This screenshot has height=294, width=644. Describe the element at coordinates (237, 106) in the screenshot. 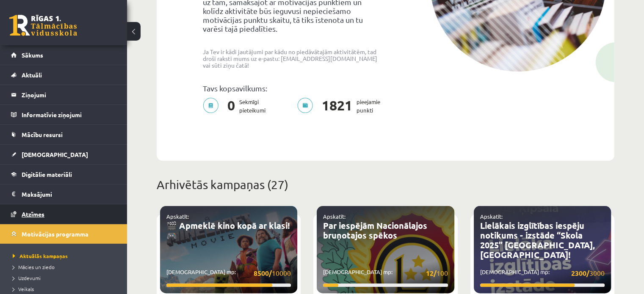

I see `p: Sekmīgi pieteikumi` at that location.